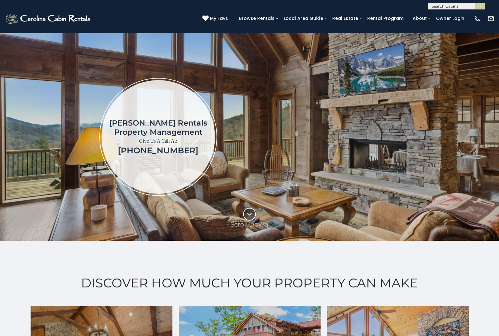  What do you see at coordinates (249, 224) in the screenshot?
I see `p: Scroll Down` at bounding box center [249, 224].